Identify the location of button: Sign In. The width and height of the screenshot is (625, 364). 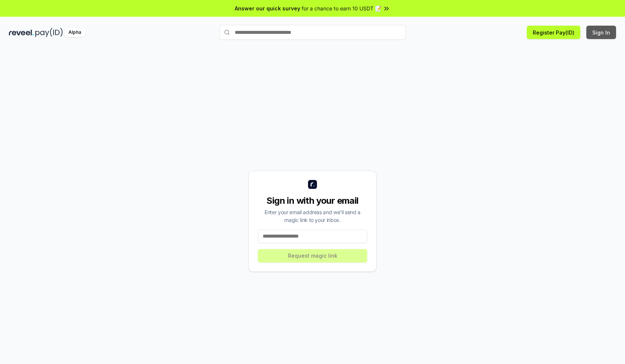
(601, 32).